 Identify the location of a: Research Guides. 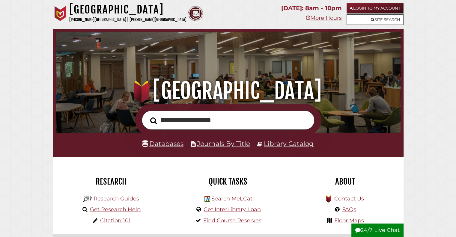
(116, 199).